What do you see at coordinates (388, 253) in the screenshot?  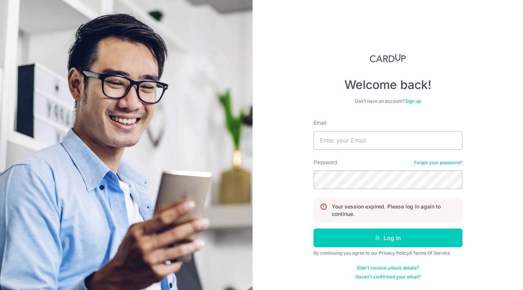 I see `div: By continuing you agree to our &` at bounding box center [388, 253].